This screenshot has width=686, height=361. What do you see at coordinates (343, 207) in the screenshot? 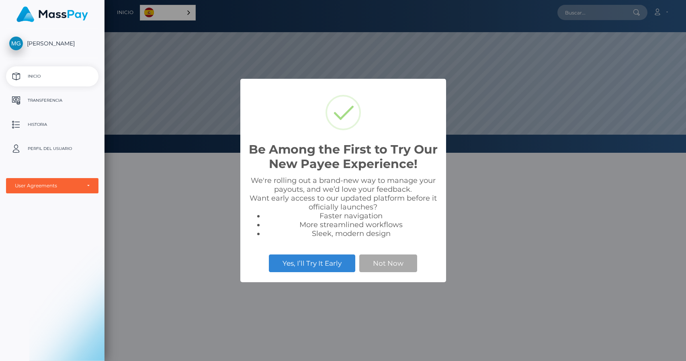
I see `div: We're rolling out a brand-new way to manage your payouts, and we’d love your feedback. Want early...` at bounding box center [343, 207].